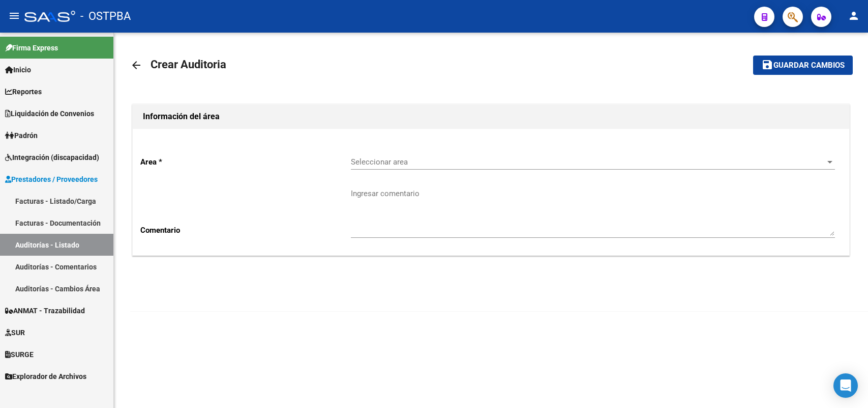  What do you see at coordinates (803, 64) in the screenshot?
I see `button: Guardar cambios` at bounding box center [803, 64].